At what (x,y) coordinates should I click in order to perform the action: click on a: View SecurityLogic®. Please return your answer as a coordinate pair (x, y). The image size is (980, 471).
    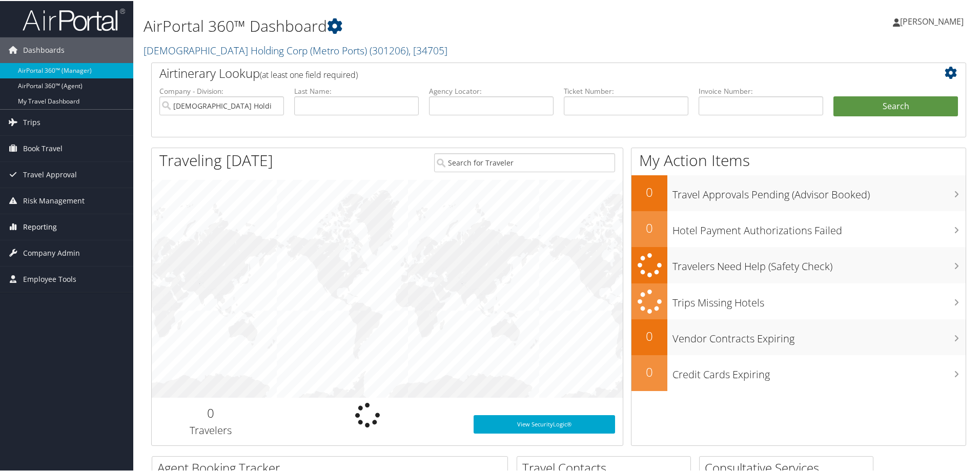
    Looking at the image, I should click on (544, 423).